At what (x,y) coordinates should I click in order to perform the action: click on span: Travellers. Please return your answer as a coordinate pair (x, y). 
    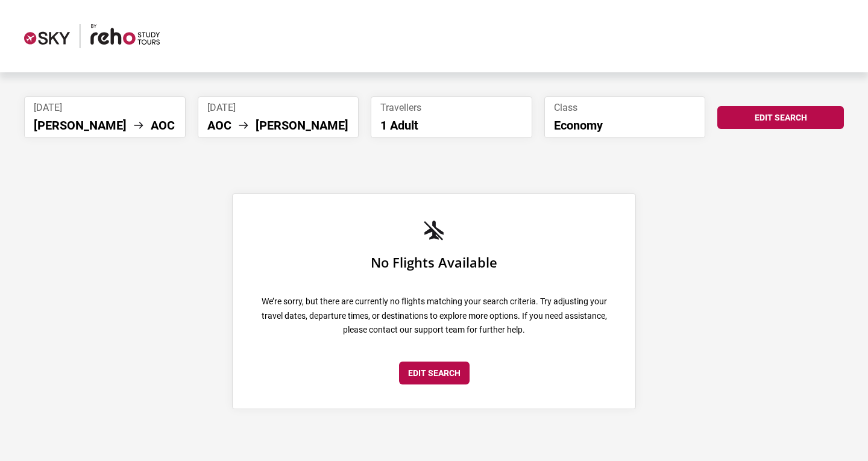
    Looking at the image, I should click on (452, 107).